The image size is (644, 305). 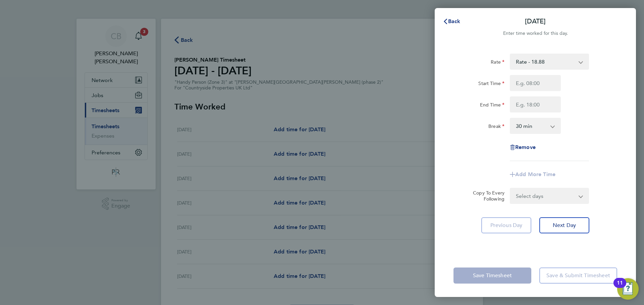 What do you see at coordinates (497, 63) in the screenshot?
I see `label: Rate` at bounding box center [497, 63].